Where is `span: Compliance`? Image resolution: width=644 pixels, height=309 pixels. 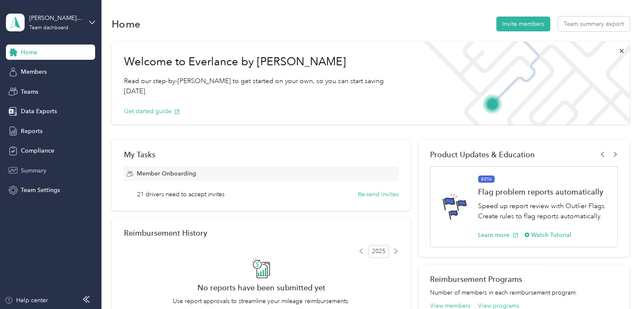 span: Compliance is located at coordinates (37, 150).